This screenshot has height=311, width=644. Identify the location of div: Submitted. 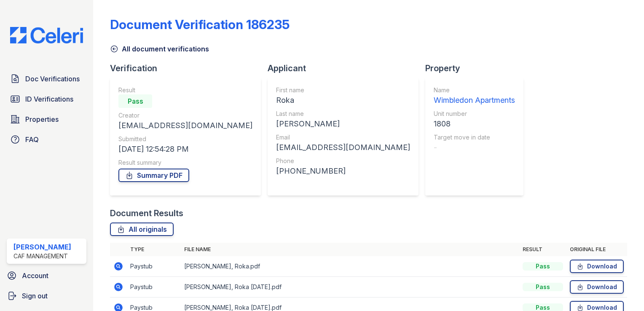
(185, 139).